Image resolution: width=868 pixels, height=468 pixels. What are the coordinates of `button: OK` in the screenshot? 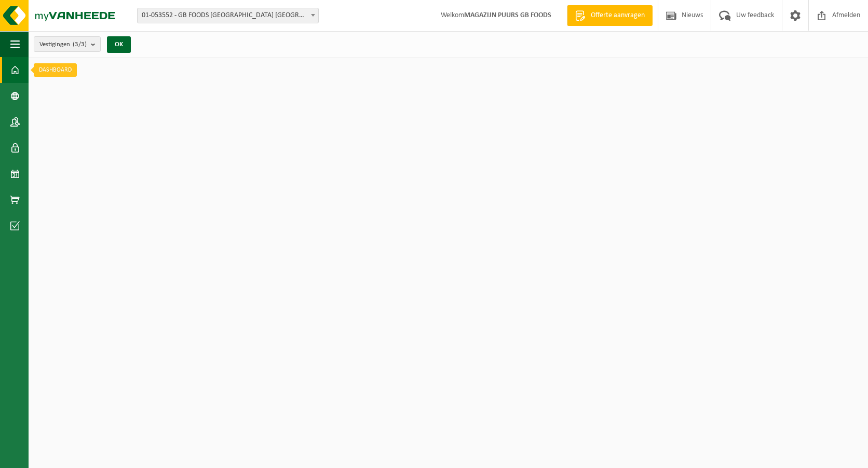 It's located at (119, 45).